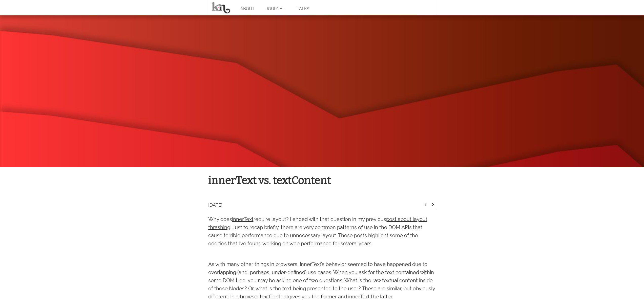  What do you see at coordinates (433, 204) in the screenshot?
I see `i: keyboard_arrow_right` at bounding box center [433, 204].